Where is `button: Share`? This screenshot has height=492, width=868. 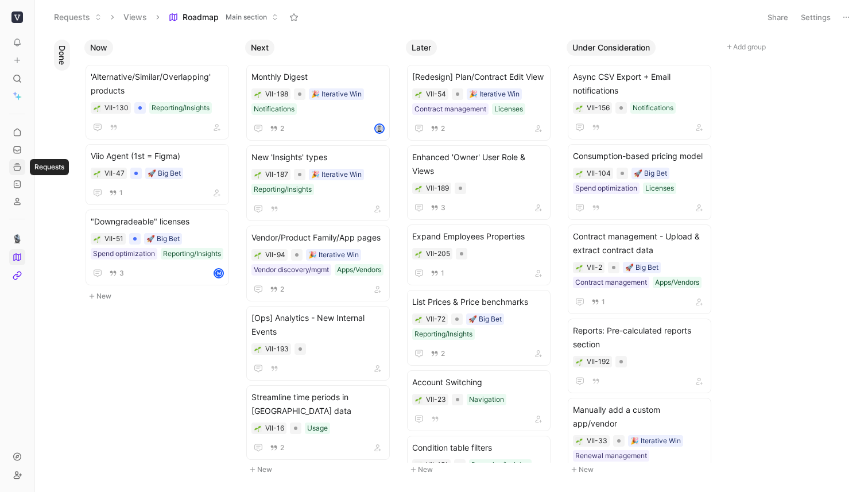
button: Share is located at coordinates (778, 17).